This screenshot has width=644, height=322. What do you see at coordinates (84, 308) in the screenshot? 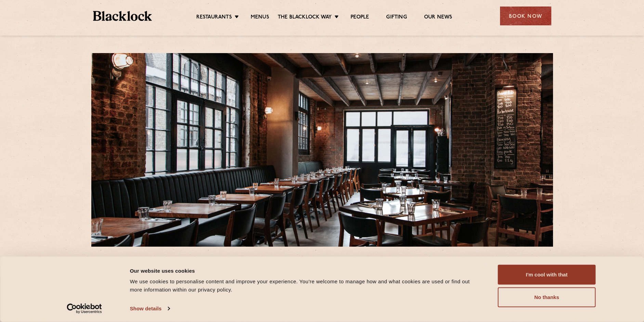
I see `a: Usercentrics Cookiebot - opens in a new window` at bounding box center [84, 308].